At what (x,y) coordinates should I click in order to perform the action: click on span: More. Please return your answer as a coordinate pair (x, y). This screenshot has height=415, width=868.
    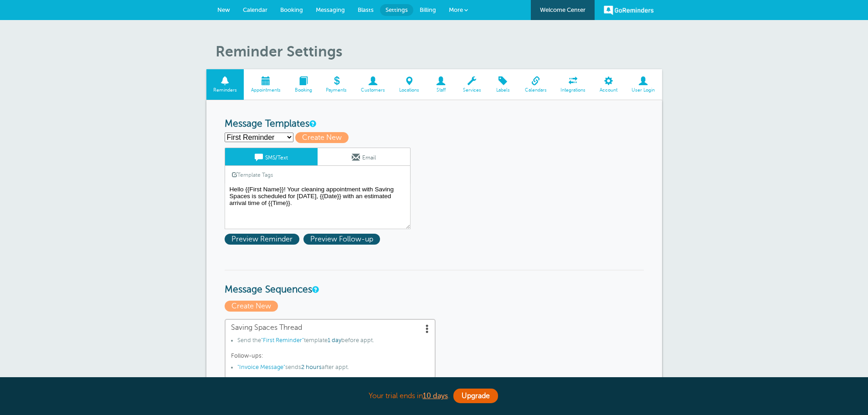
    Looking at the image, I should click on (456, 9).